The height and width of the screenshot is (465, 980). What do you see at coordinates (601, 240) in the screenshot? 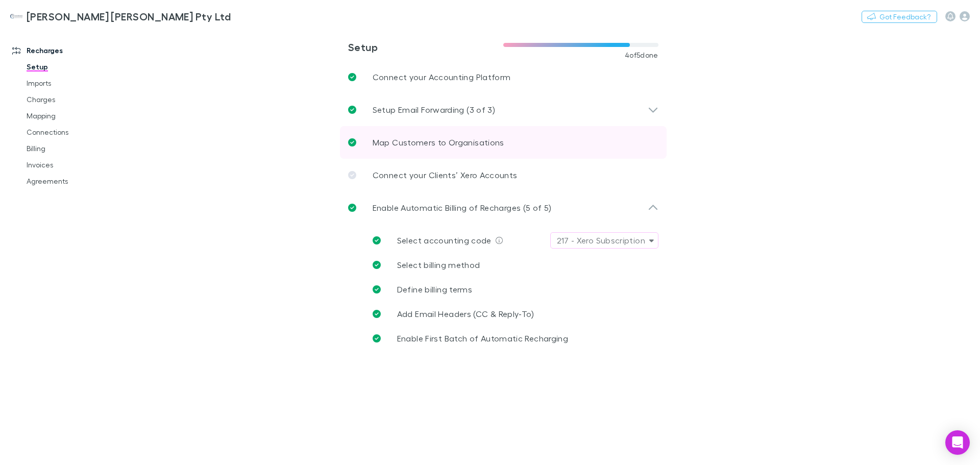
I see `div: 217 - Xero Subscription` at bounding box center [601, 240].